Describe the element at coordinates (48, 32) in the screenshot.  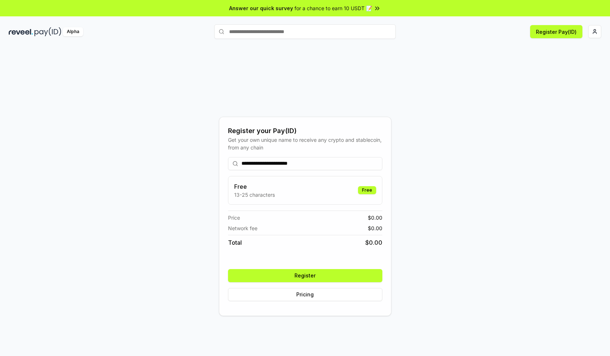
I see `img: pay_id` at that location.